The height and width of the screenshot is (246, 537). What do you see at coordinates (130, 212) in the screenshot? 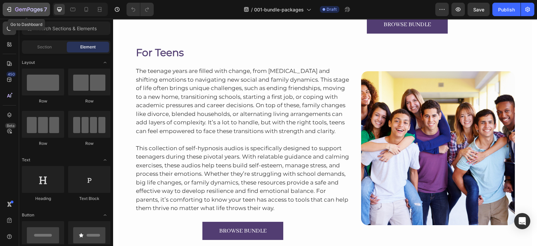
I see `button: <p>BROWSE BUNDLE</p>` at bounding box center [130, 212].